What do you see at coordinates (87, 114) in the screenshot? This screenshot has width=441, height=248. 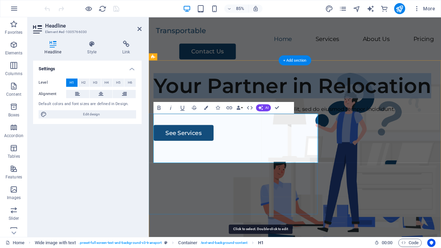 I see `button: Edit design` at bounding box center [87, 114].